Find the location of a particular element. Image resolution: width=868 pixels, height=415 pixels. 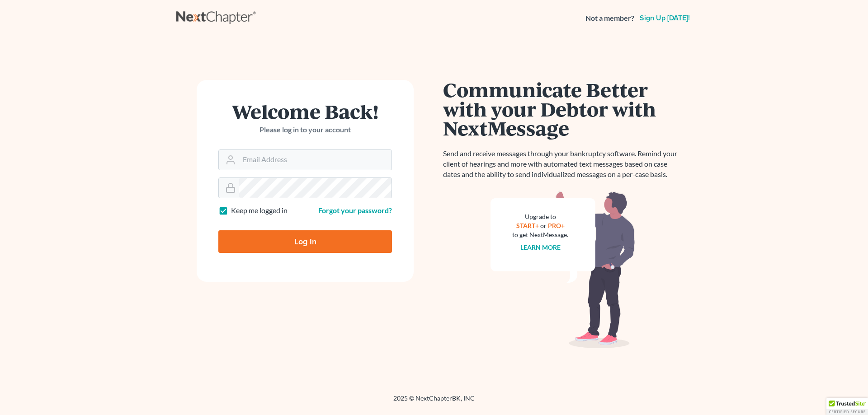

a: Forgot your password? is located at coordinates (355, 210).